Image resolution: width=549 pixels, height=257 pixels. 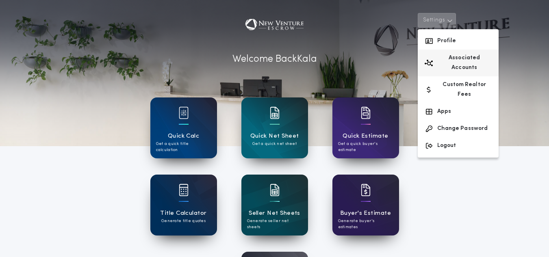 I want to click on button: Logout, so click(x=458, y=146).